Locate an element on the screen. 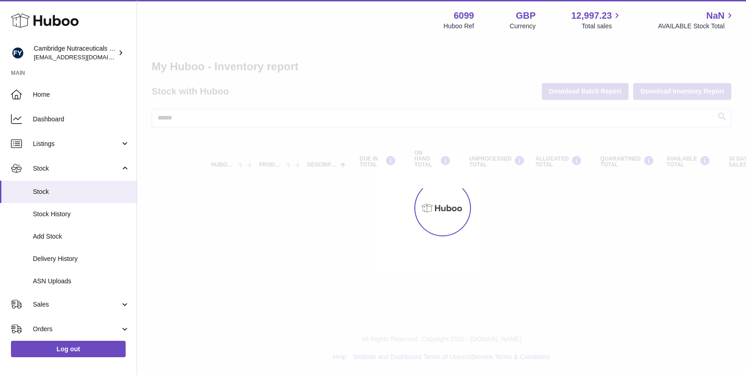 Image resolution: width=746 pixels, height=375 pixels. span: Add Stock is located at coordinates (81, 237).